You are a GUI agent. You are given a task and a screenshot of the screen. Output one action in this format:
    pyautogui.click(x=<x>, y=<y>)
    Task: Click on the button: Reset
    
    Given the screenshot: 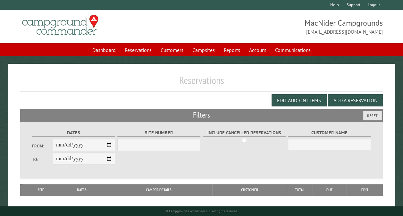 What is the action you would take?
    pyautogui.click(x=372, y=115)
    